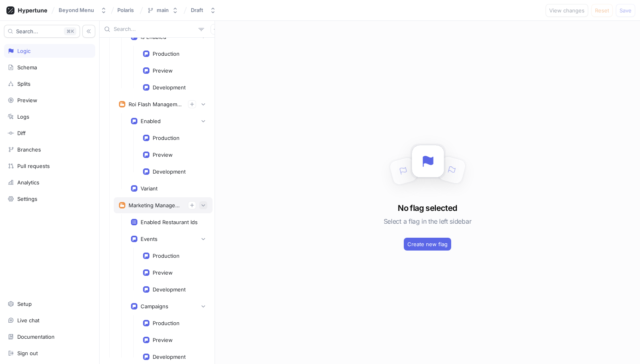 This screenshot has width=640, height=364. What do you see at coordinates (23, 117) in the screenshot?
I see `div: Logs` at bounding box center [23, 117].